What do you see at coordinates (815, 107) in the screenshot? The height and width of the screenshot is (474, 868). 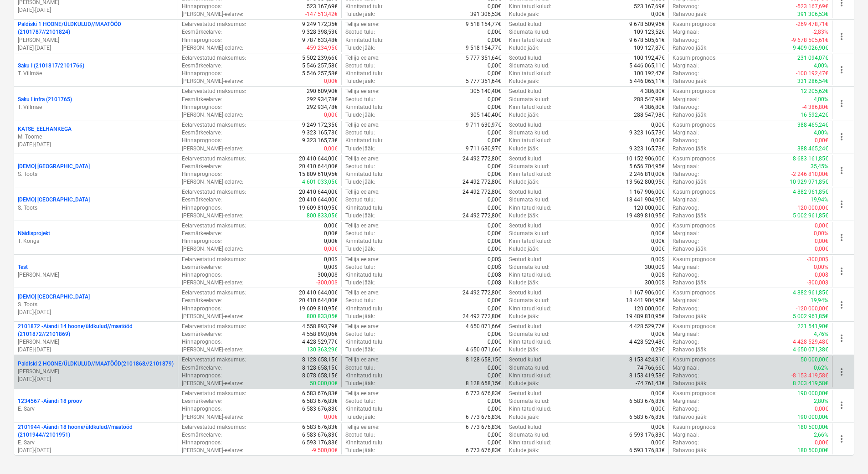 I see `p: -4 386,80€` at bounding box center [815, 107].